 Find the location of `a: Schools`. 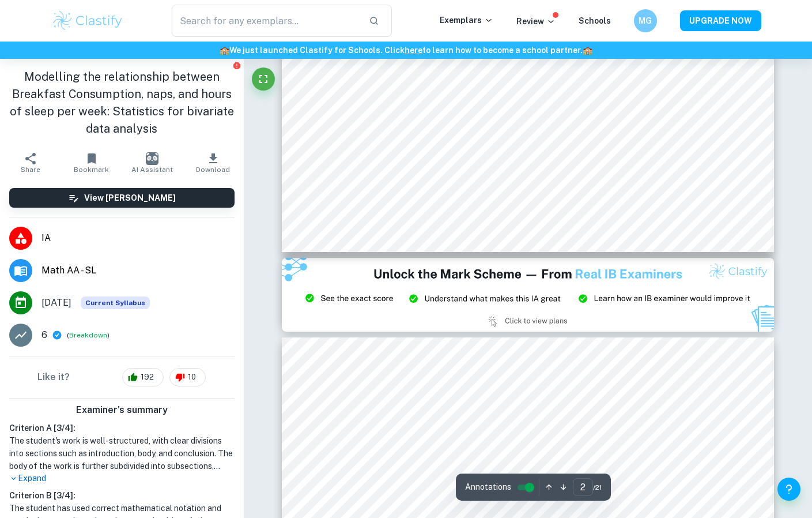

a: Schools is located at coordinates (595, 20).